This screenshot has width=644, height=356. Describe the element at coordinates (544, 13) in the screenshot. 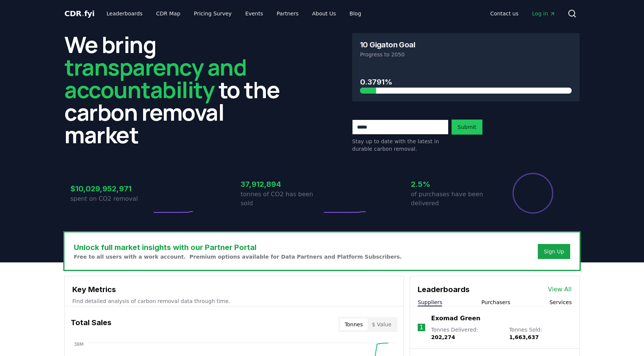

I see `a: Log in` at that location.